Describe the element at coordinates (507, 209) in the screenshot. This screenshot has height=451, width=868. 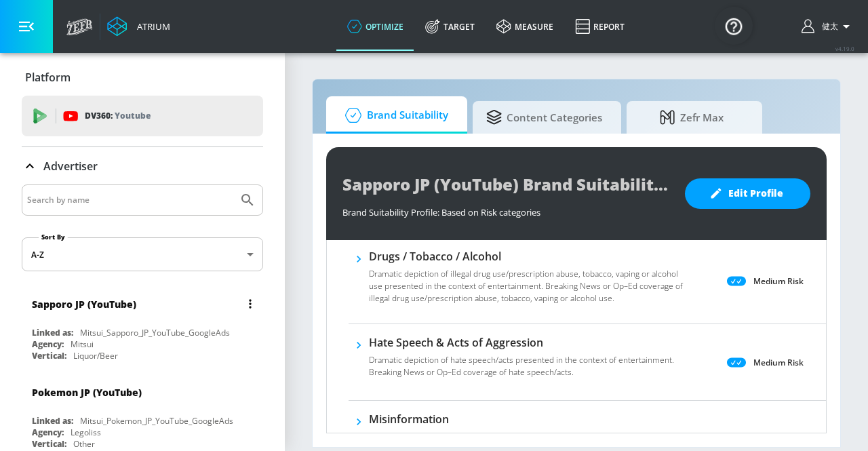
I see `div: Brand Suitability Profile: Based on Risk categories` at that location.